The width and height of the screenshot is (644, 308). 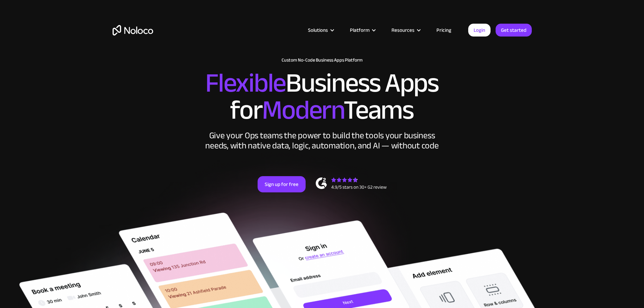 What do you see at coordinates (444, 30) in the screenshot?
I see `a: Pricing` at bounding box center [444, 30].